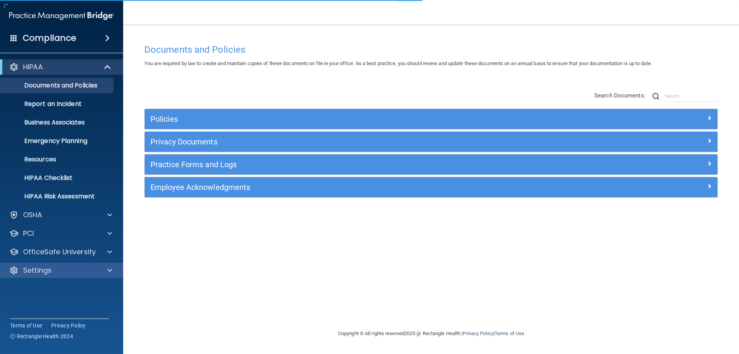 The width and height of the screenshot is (739, 354). Describe the element at coordinates (57, 141) in the screenshot. I see `p: Emergency Planning` at that location.